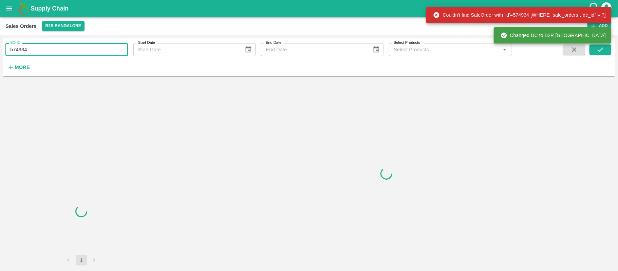  Describe the element at coordinates (519, 15) in the screenshot. I see `div: Couldn't find SaleOrder with 'id'=574934 [WHERE `sale_orders`.`dc_id` = ?]` at that location.